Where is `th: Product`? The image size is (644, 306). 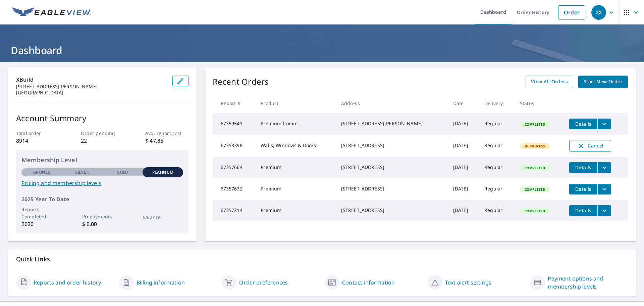 th: Product is located at coordinates (295, 103).